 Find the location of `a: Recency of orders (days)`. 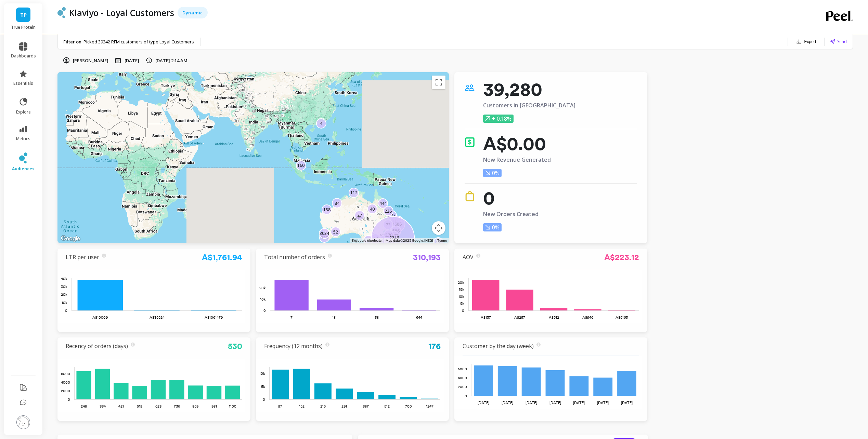

a: Recency of orders (days) is located at coordinates (97, 346).